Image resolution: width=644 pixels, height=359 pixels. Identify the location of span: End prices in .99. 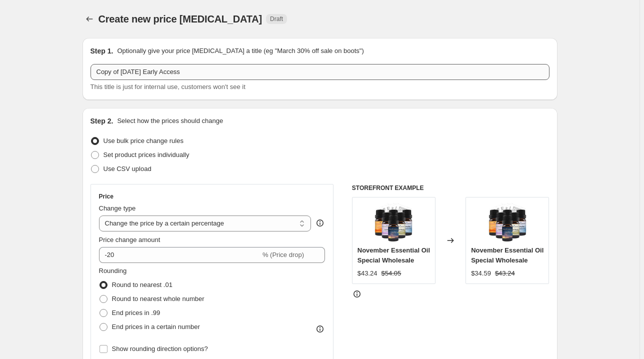
(136, 312).